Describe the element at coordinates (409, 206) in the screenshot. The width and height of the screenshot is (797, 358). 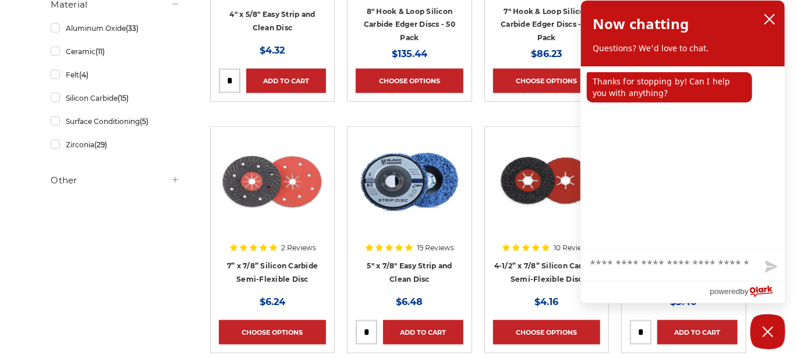
I see `a: blue clean and strip disc` at that location.